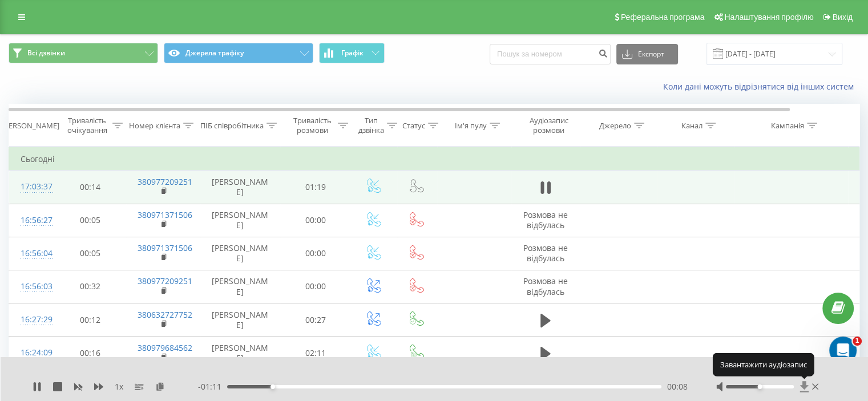 The height and width of the screenshot is (401, 868). I want to click on td: 00:32, so click(90, 287).